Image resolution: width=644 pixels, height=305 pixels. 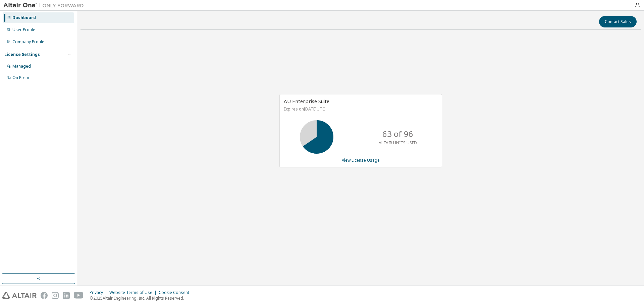 What do you see at coordinates (361, 160) in the screenshot?
I see `a: View License Usage` at bounding box center [361, 160].